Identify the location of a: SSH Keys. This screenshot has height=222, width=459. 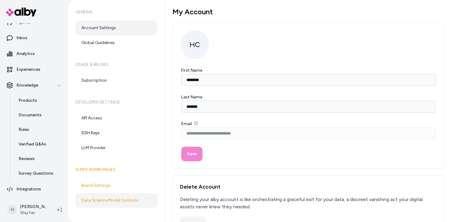
(116, 133).